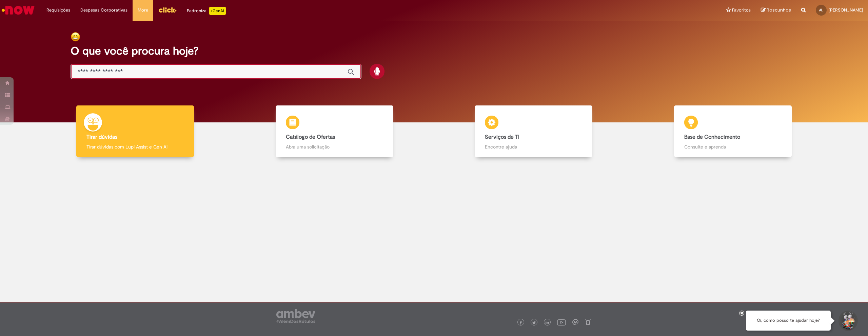 The image size is (868, 336). I want to click on img: logo_footer_workplace.png, so click(575, 322).